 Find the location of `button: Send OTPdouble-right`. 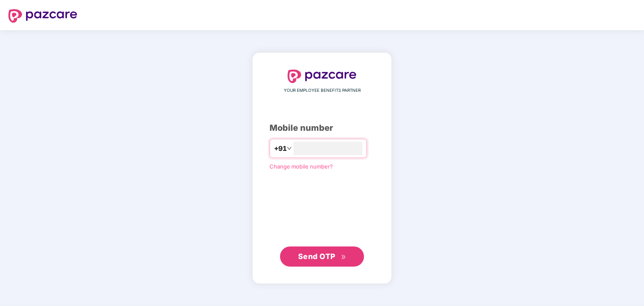

button: Send OTPdouble-right is located at coordinates (322, 257).